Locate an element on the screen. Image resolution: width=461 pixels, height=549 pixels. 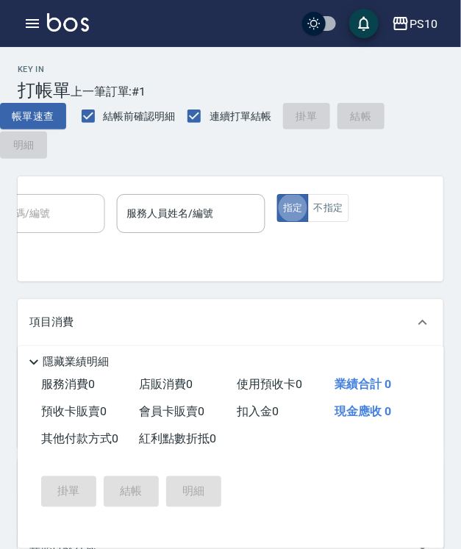
button: save is located at coordinates (364, 24).